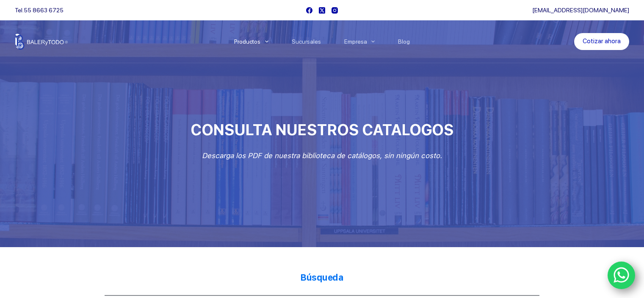 This screenshot has height=298, width=644. I want to click on a: WhatsApp, so click(622, 275).